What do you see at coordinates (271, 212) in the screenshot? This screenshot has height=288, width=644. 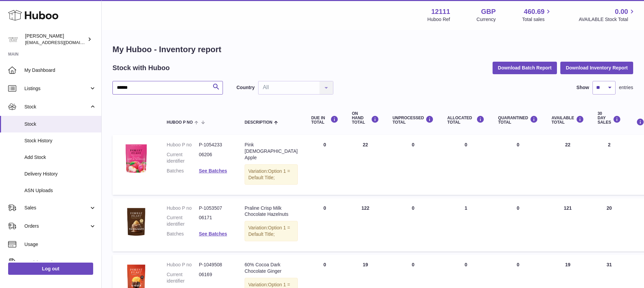 I see `div: Praline Crisp Milk Chocolate Hazelnuts` at bounding box center [271, 212].